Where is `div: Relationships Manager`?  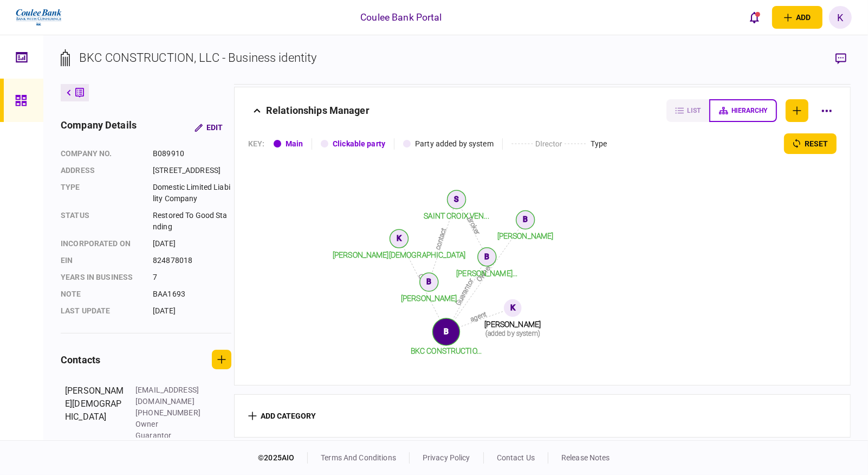
div: Relationships Manager is located at coordinates (317, 111).